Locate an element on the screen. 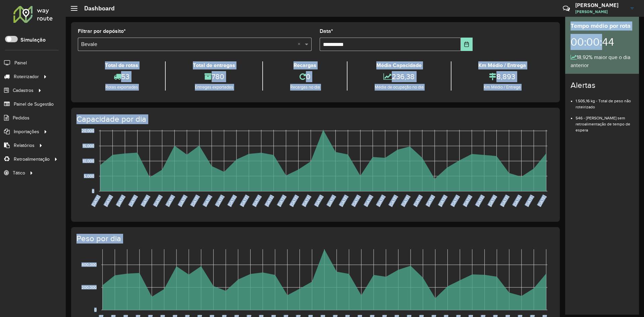  span: Cadastros is located at coordinates (23, 91).